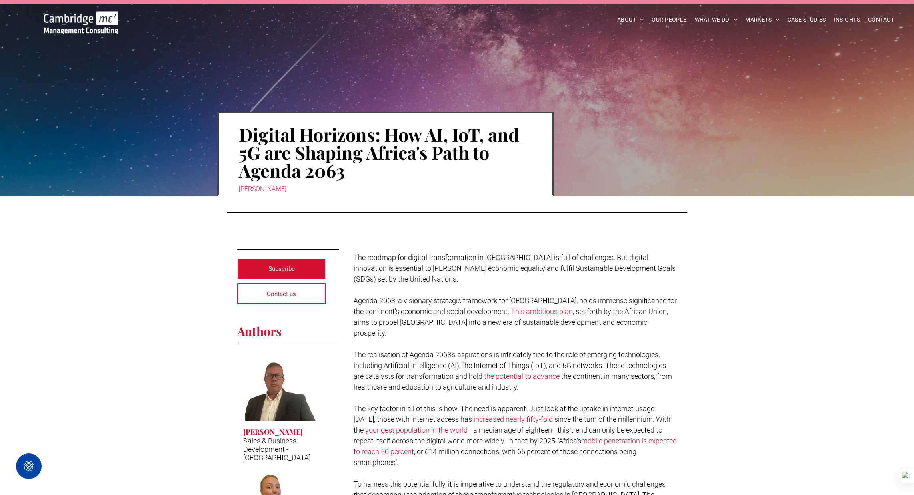 This screenshot has width=914, height=495. I want to click on span: Subscribe, so click(282, 269).